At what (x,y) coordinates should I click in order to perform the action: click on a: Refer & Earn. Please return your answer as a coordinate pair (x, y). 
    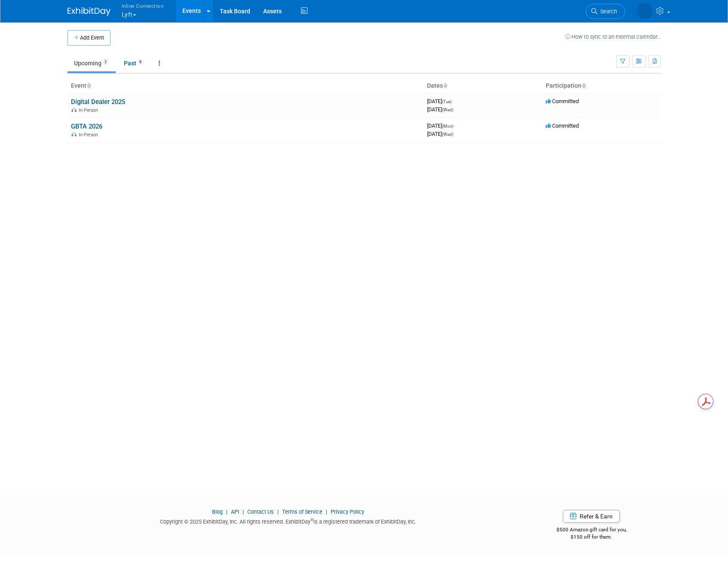
    Looking at the image, I should click on (592, 516).